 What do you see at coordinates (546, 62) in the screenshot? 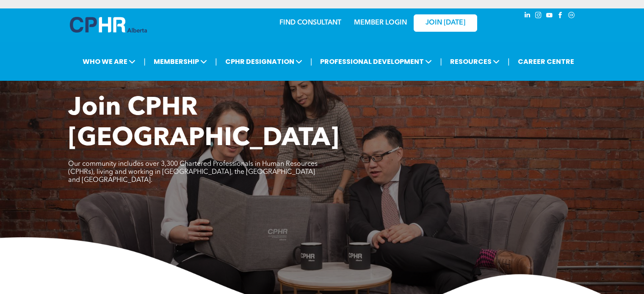
I see `a: CAREER CENTRE` at bounding box center [546, 62].